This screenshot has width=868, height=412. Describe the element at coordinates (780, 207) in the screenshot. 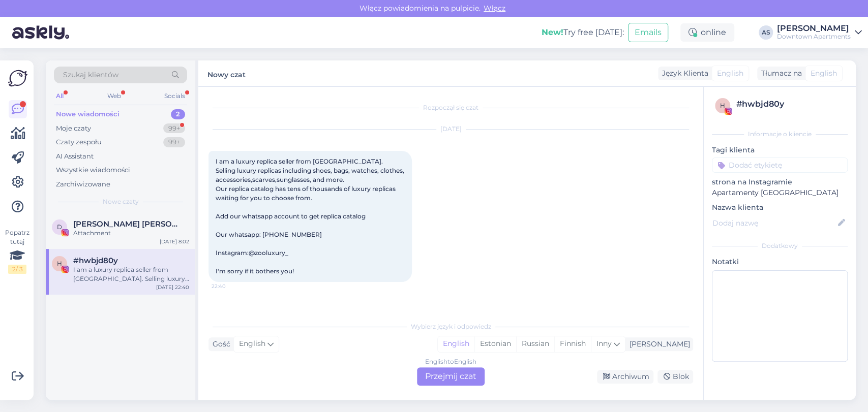

I see `p: Nazwa klienta` at that location.